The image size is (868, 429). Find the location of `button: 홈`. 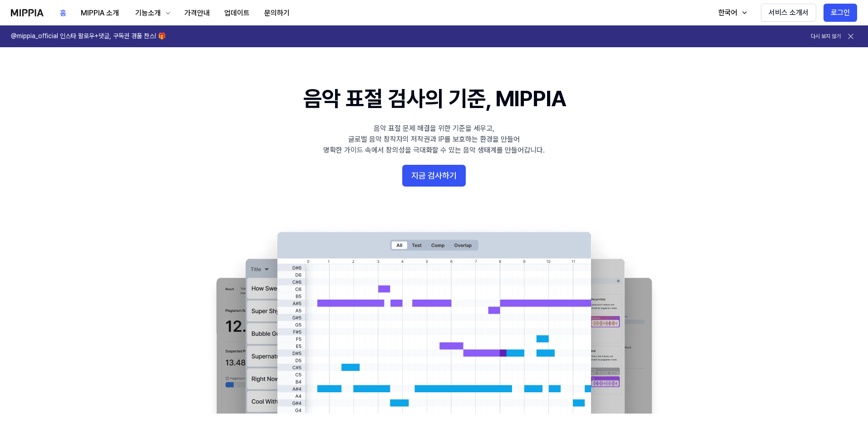

button: 홈 is located at coordinates (63, 13).